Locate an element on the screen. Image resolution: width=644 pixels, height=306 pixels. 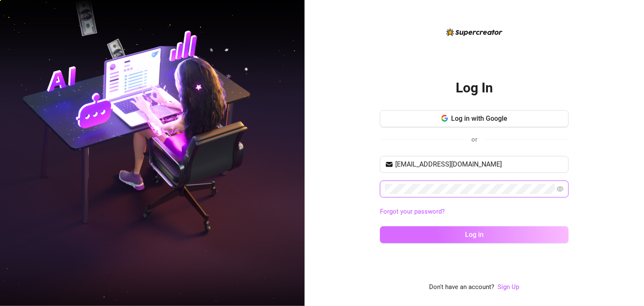
span: Log in is located at coordinates (475, 234).